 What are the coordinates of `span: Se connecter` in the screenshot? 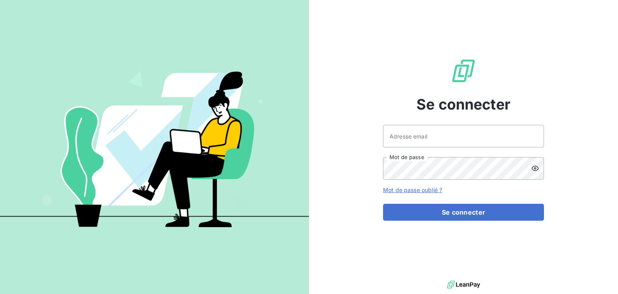 It's located at (464, 104).